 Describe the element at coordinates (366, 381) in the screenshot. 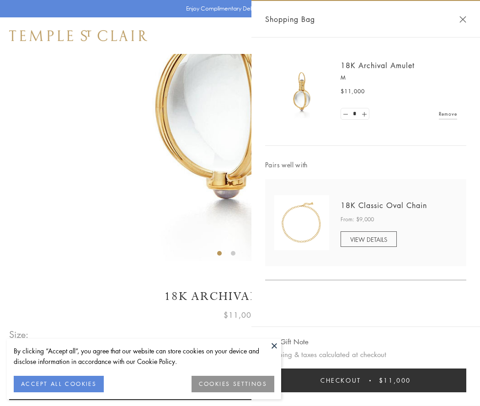

I see `button: Checkout $11,000` at that location.